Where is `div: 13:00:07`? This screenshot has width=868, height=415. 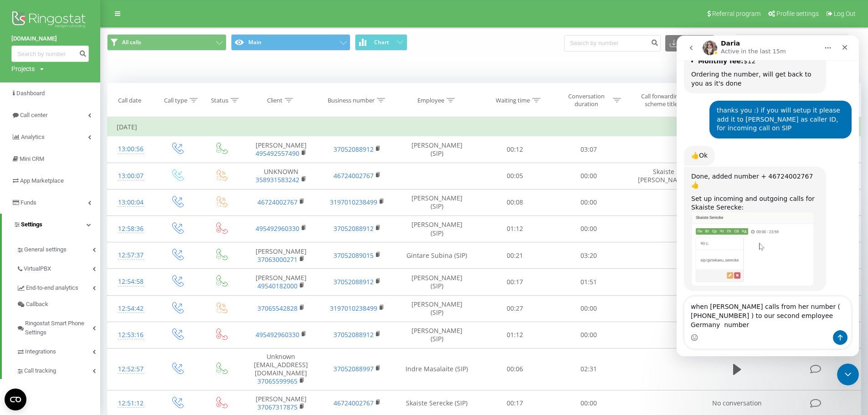 div: 13:00:07 is located at coordinates (131, 176).